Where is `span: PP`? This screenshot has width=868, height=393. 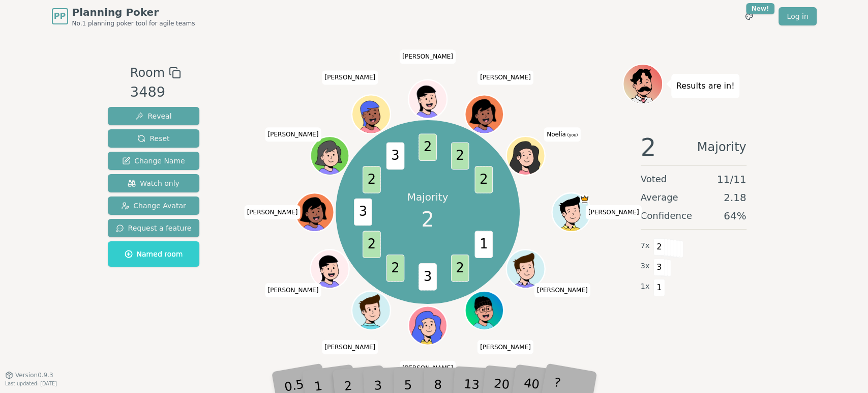 span: PP is located at coordinates (59, 16).